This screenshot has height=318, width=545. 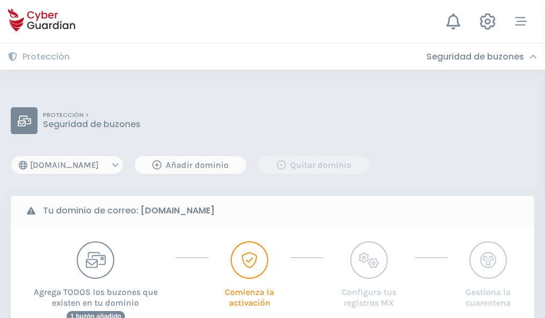 I want to click on p: Agrega TODOS los buzones que existen en tu dominio, so click(x=95, y=293).